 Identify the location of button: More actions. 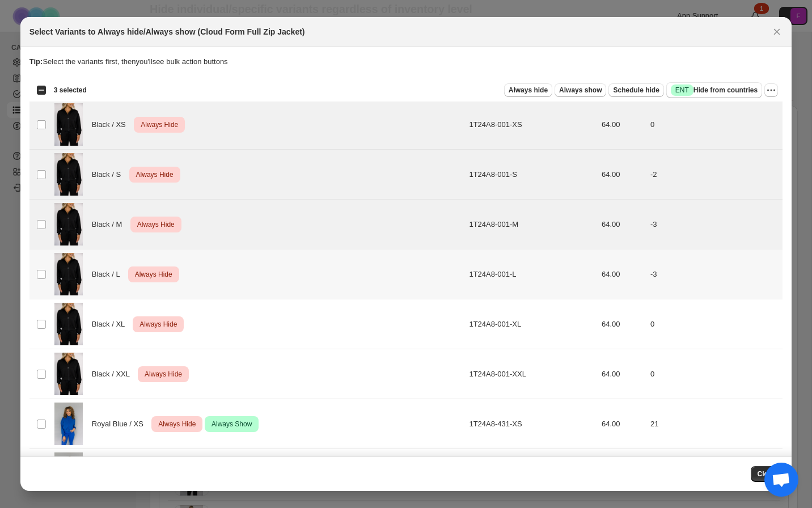
(771, 90).